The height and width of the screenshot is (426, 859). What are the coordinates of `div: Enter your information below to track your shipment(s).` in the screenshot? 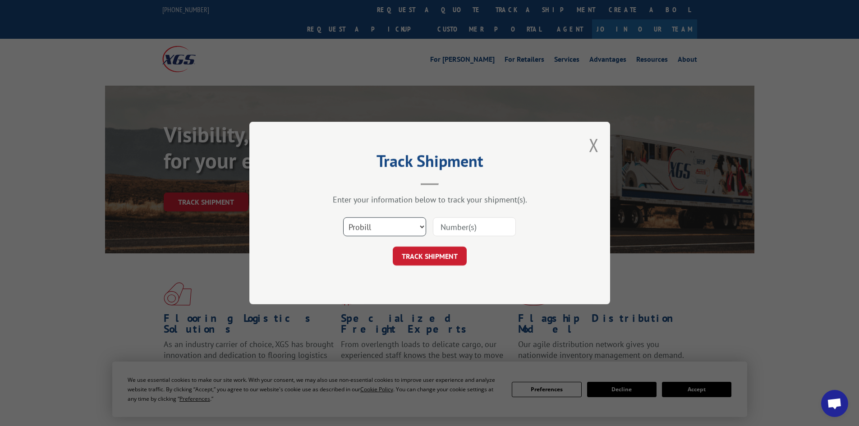 It's located at (430, 199).